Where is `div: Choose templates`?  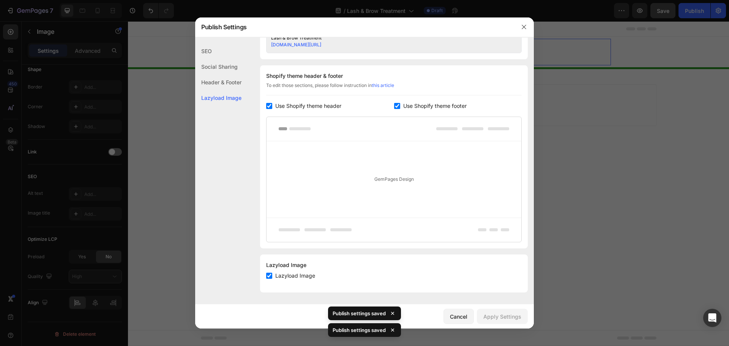
div: Choose templates is located at coordinates (242, 79).